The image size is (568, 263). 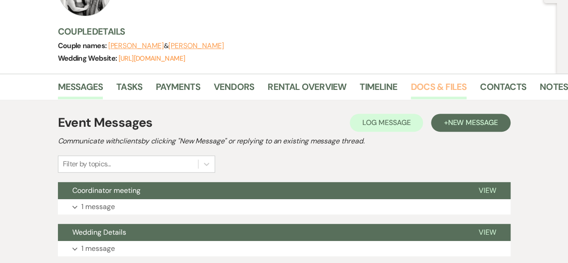 What do you see at coordinates (307, 89) in the screenshot?
I see `a: Rental Overview` at bounding box center [307, 89].